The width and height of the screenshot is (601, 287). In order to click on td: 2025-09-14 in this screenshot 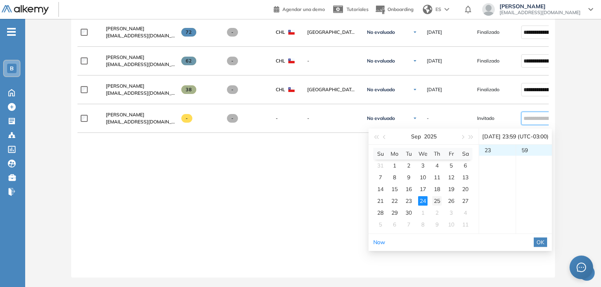, I will do `click(380, 189)`.